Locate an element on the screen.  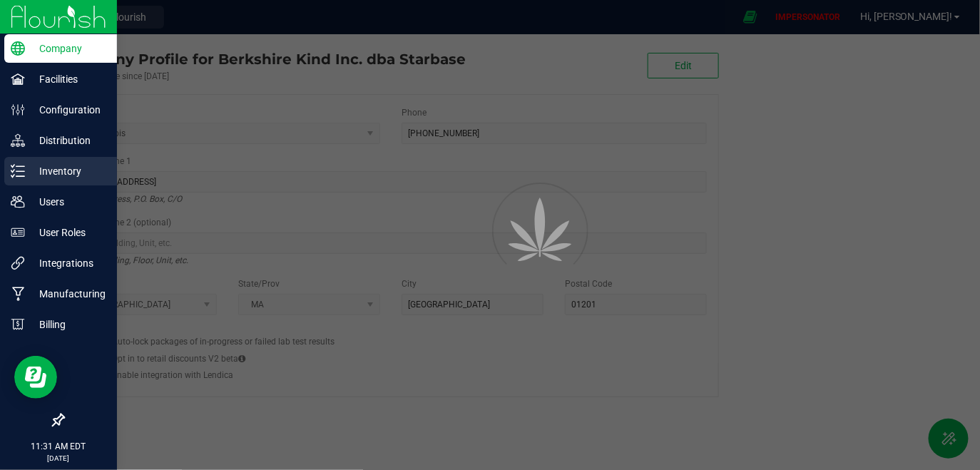
p: Users is located at coordinates (68, 201).